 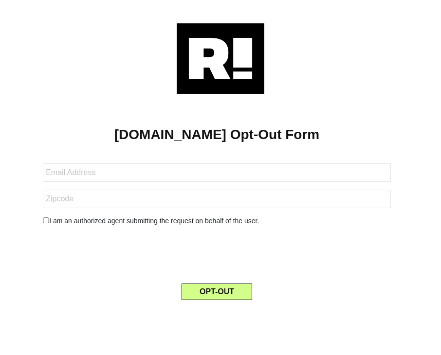 I want to click on input: Zipcode, so click(x=216, y=199).